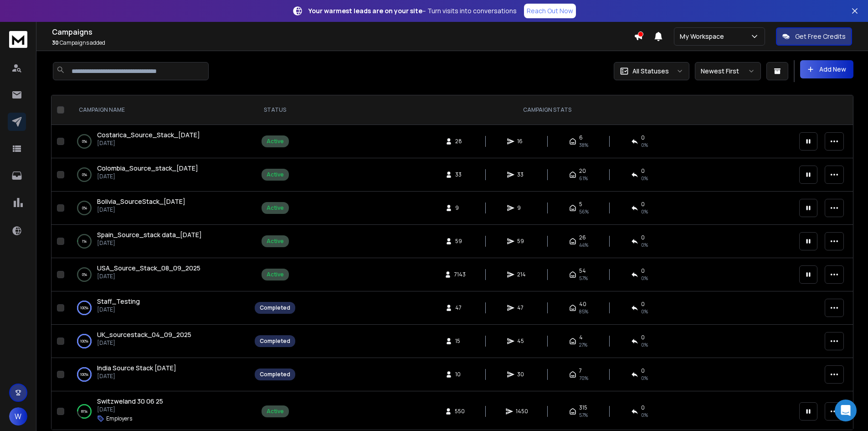 This screenshot has height=431, width=868. What do you see at coordinates (459, 411) in the screenshot?
I see `span: 550` at bounding box center [459, 411].